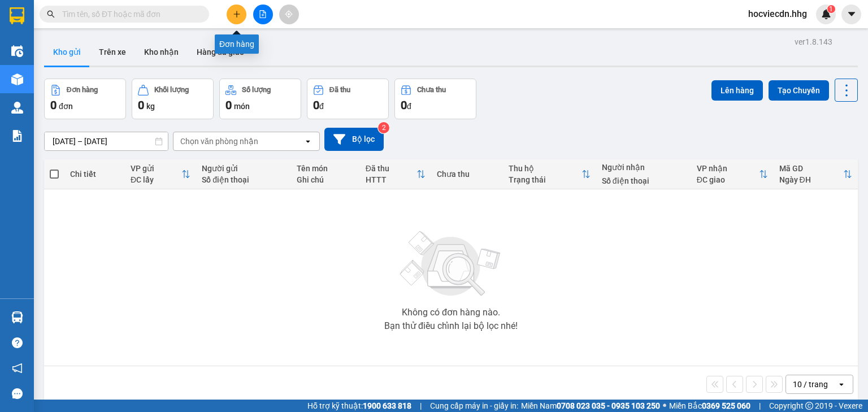 This screenshot has height=412, width=868. I want to click on div: ĐC lấy, so click(156, 180).